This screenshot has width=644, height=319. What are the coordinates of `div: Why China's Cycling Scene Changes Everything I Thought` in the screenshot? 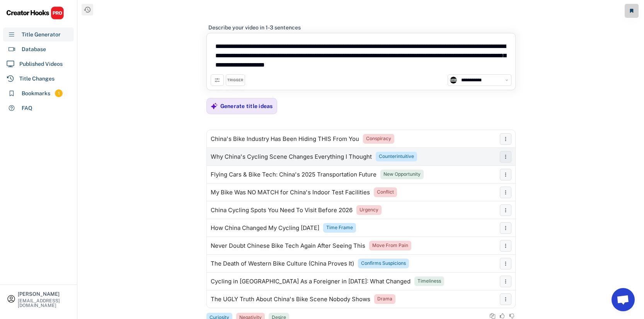 It's located at (291, 157).